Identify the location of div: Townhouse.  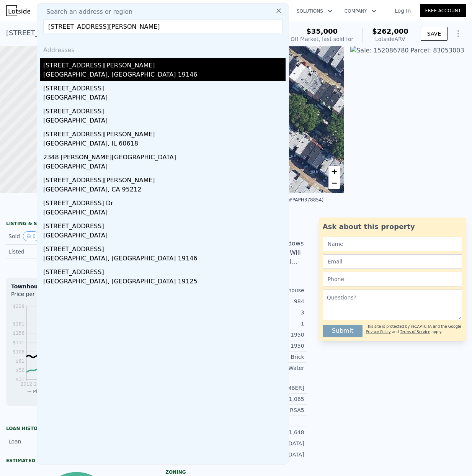
(270, 290).